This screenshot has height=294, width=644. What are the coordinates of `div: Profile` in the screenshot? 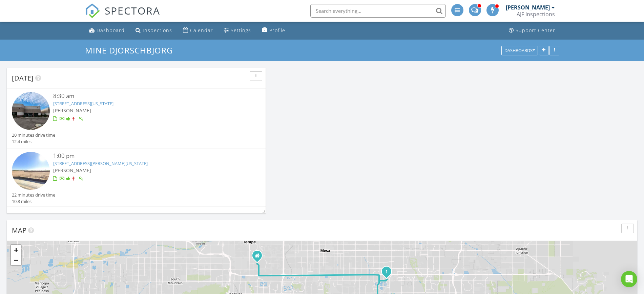 It's located at (277, 30).